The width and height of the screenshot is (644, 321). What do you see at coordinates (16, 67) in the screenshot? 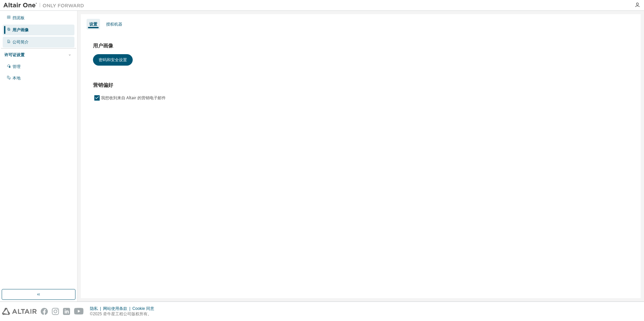
I see `div: 管理` at bounding box center [16, 67].